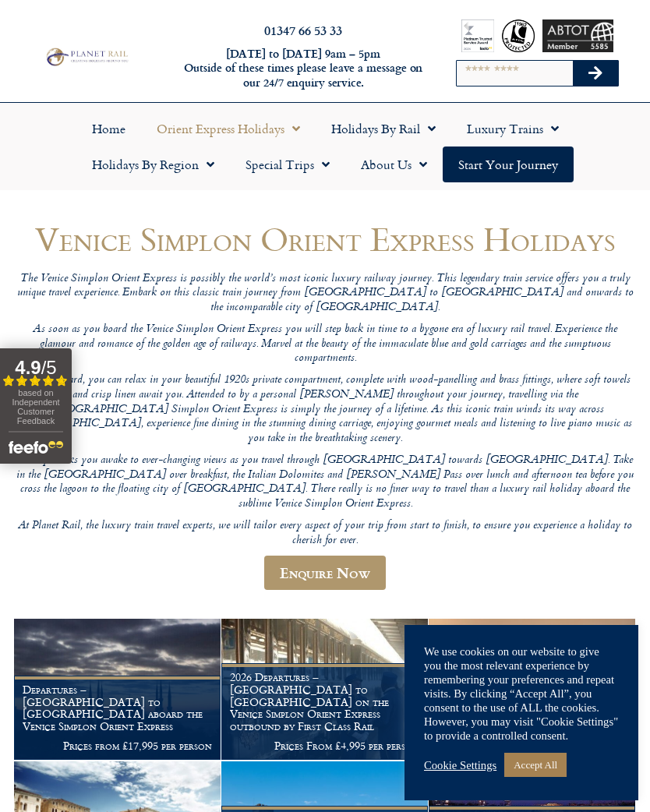 The width and height of the screenshot is (650, 812). Describe the element at coordinates (595, 73) in the screenshot. I see `button: Search` at that location.